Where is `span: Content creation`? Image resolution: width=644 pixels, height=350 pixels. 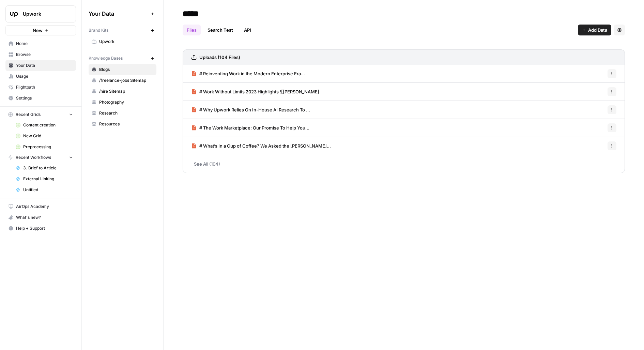 span: Content creation is located at coordinates (48, 125).